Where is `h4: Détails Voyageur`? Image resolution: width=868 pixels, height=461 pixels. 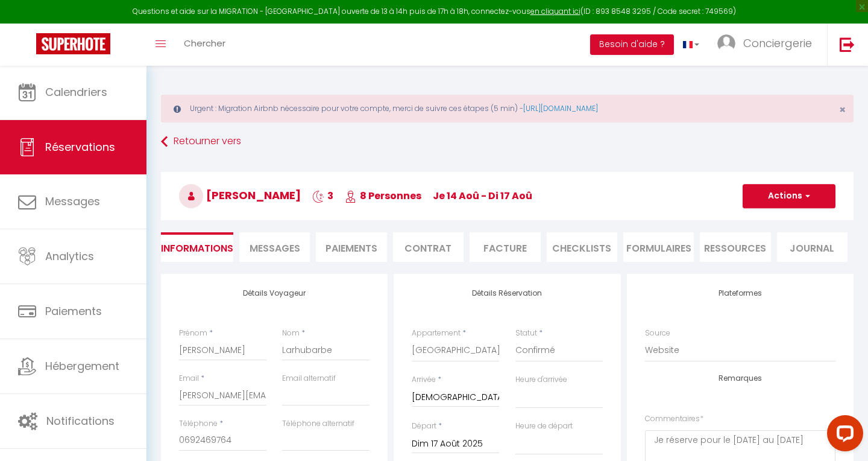 h4: Détails Voyageur is located at coordinates (274, 293).